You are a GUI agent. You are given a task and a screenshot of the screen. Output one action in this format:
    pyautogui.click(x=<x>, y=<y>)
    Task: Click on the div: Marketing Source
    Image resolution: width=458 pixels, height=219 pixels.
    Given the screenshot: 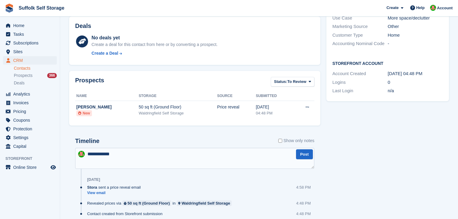 What is the action you would take?
    pyautogui.click(x=360, y=26)
    